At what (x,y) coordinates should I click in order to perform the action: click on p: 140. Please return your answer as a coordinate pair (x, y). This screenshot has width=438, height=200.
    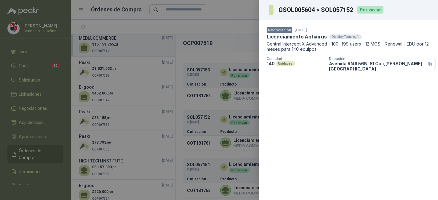
    Looking at the image, I should click on (270, 63).